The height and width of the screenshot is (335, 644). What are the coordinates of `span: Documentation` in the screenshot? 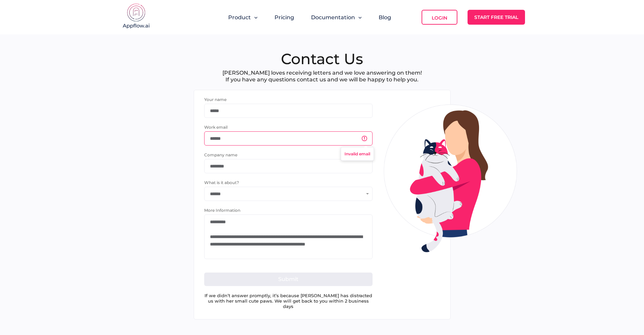 It's located at (333, 17).